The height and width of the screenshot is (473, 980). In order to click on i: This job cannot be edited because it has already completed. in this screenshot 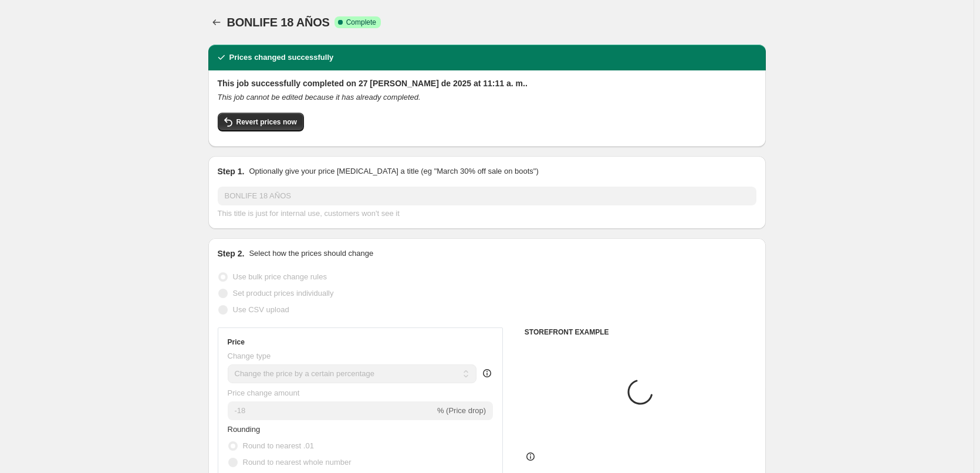, I will do `click(319, 97)`.